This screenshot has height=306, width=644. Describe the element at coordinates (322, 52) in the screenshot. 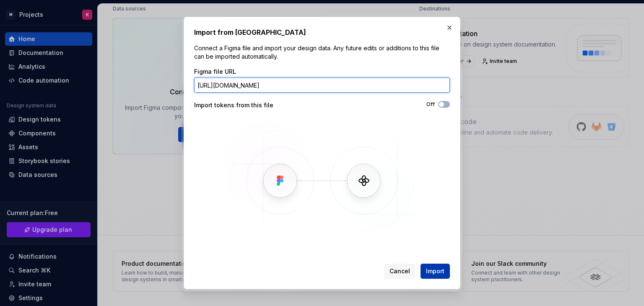

I see `p: Connect a Figma file and import your design data. Any future edits or additions to this file can ...` at that location.